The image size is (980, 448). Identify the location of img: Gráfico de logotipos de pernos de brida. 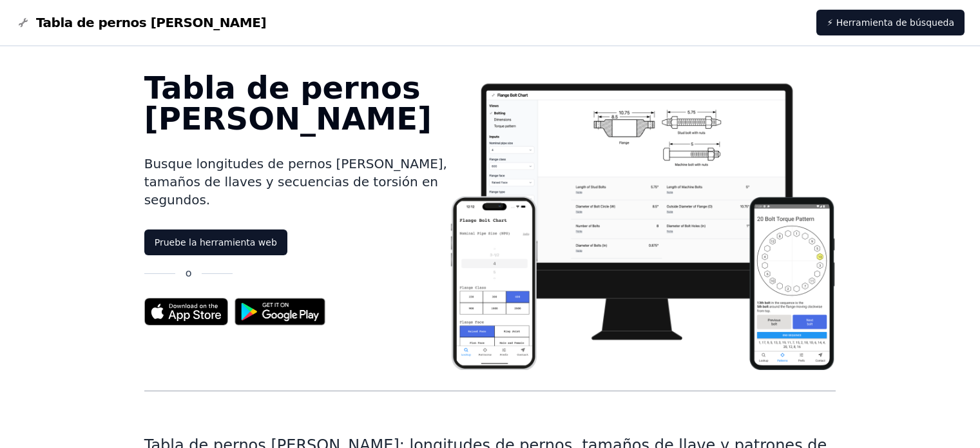
(23, 23).